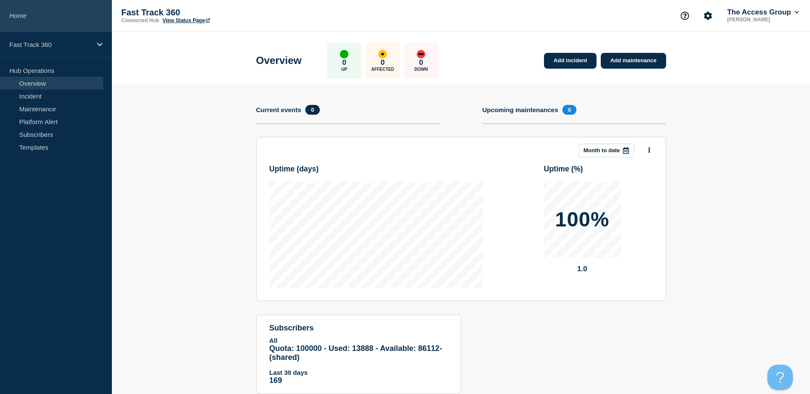 Image resolution: width=810 pixels, height=394 pixels. What do you see at coordinates (279, 61) in the screenshot?
I see `h1: Overview` at bounding box center [279, 61].